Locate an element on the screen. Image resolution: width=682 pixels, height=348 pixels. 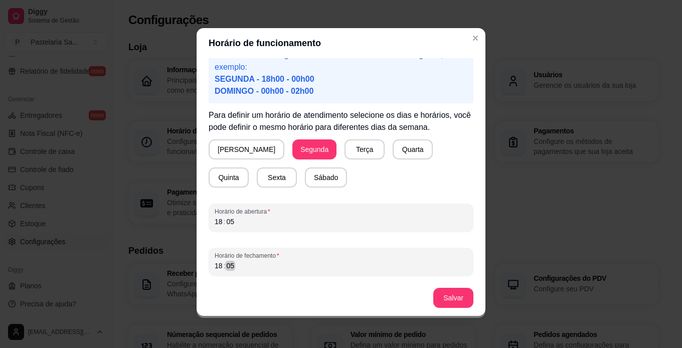
span: Horário de abertura is located at coordinates (341, 212).